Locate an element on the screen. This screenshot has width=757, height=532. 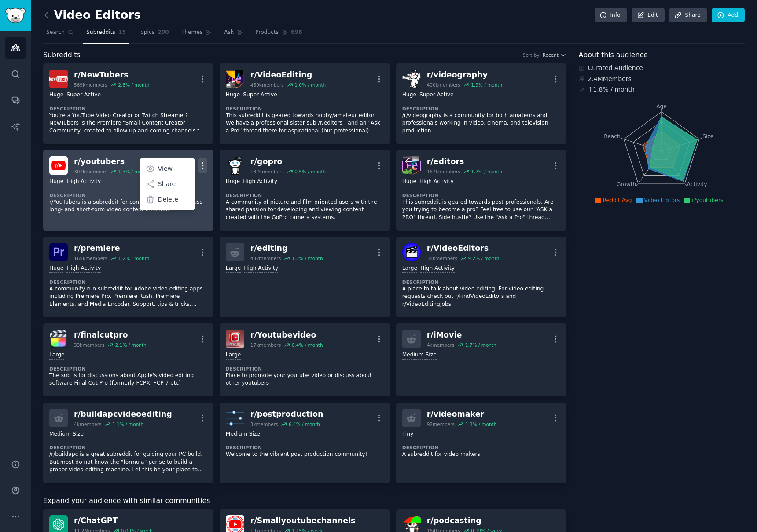
a: finalcutpror/finalcutpro33kmembers2.1% / monthLargeDescriptionThe sub is for discussions about Ap... is located at coordinates (128, 360).